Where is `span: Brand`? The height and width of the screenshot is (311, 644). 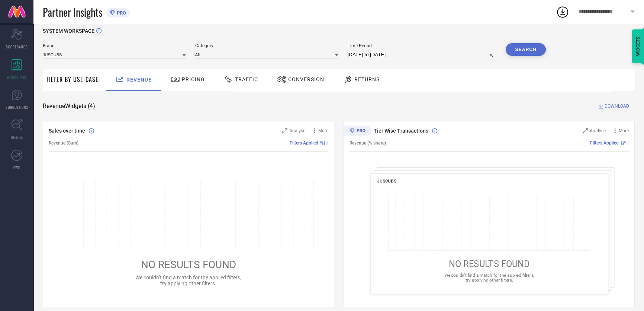 span: Brand is located at coordinates (114, 46).